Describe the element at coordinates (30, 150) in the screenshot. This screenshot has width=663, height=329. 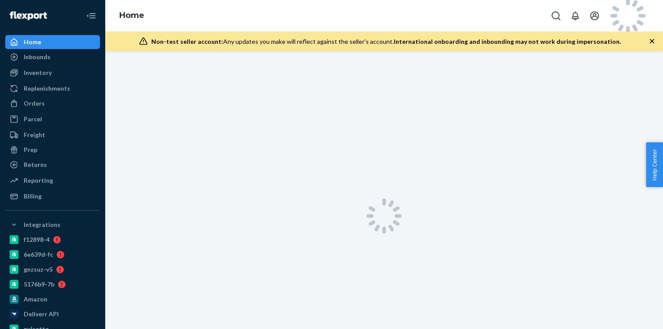
I see `div: Prep` at that location.